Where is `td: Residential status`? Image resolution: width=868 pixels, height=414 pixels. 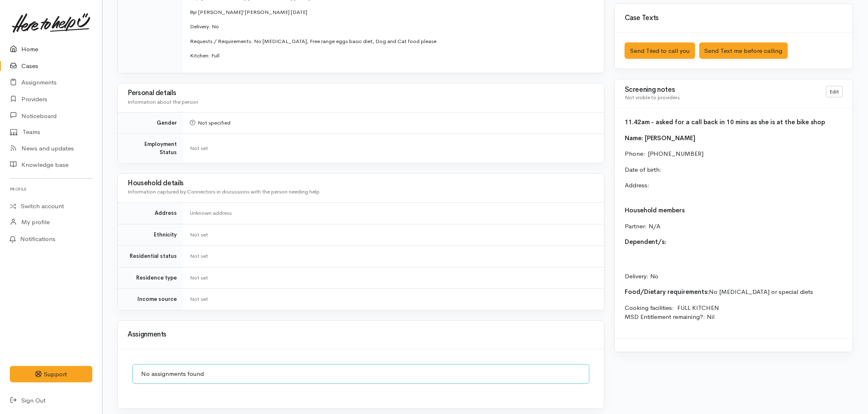 td: Residential status is located at coordinates (150, 256).